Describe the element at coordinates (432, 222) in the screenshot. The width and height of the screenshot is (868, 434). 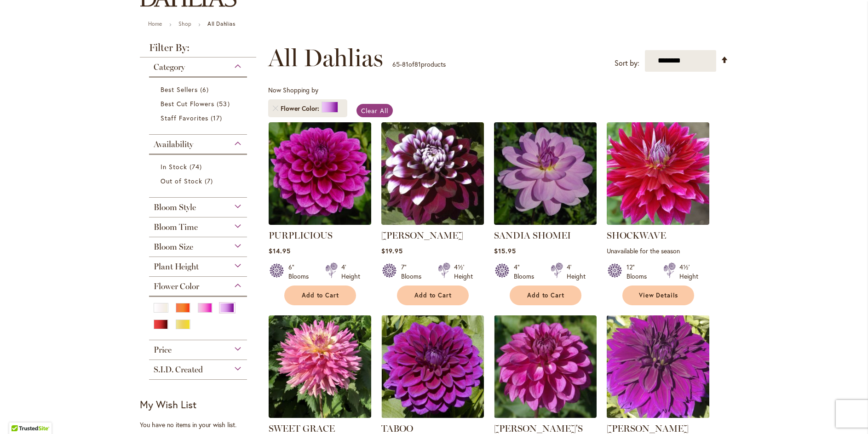
I see `a: Ryan C` at that location.